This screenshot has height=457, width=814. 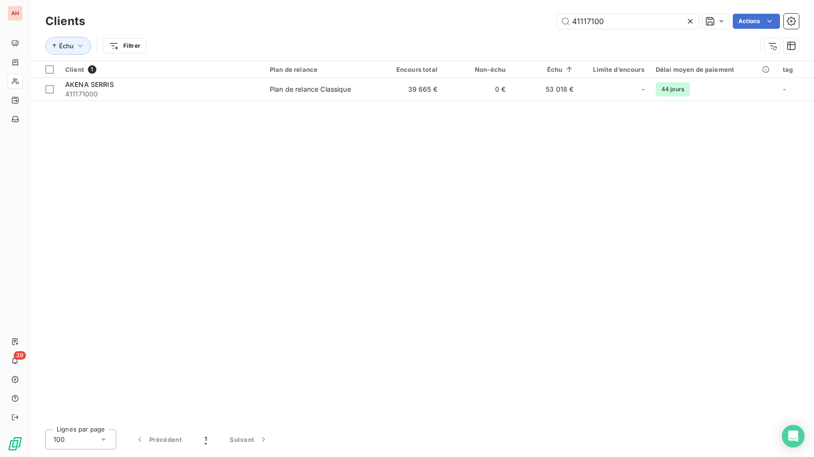 What do you see at coordinates (206, 439) in the screenshot?
I see `button: 1` at bounding box center [206, 439].